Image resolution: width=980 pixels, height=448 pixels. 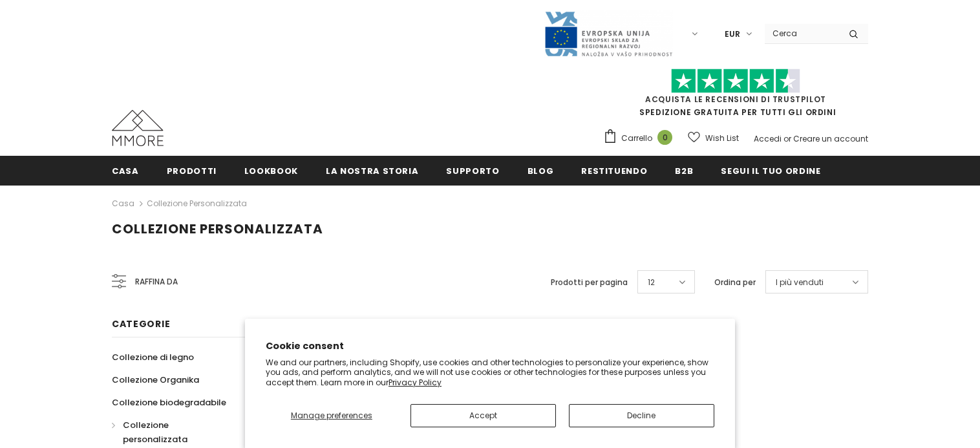 I want to click on span: SPEDIZIONE GRATUITA PER TUTTI GLI ORDINI, so click(x=736, y=96).